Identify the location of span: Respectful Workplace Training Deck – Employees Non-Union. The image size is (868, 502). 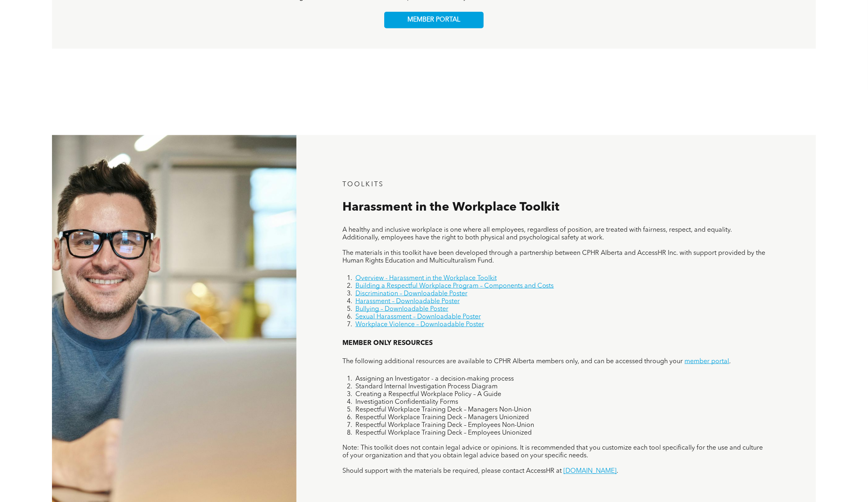
(445, 425).